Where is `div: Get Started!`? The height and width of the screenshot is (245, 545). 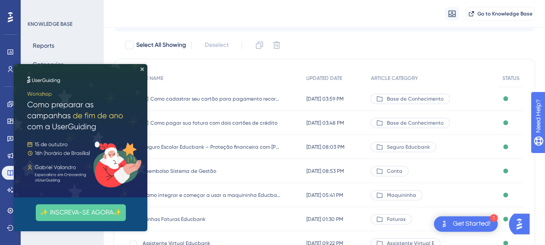 div: Get Started! is located at coordinates (471, 224).